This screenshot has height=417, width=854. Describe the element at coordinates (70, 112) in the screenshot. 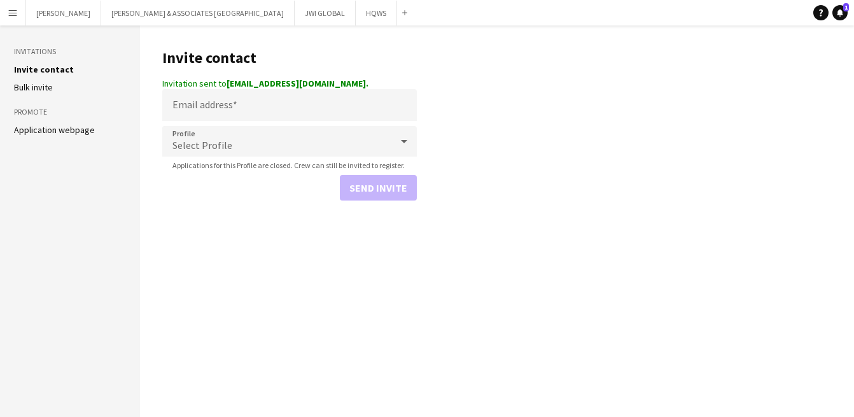

I see `h3: Promote` at that location.